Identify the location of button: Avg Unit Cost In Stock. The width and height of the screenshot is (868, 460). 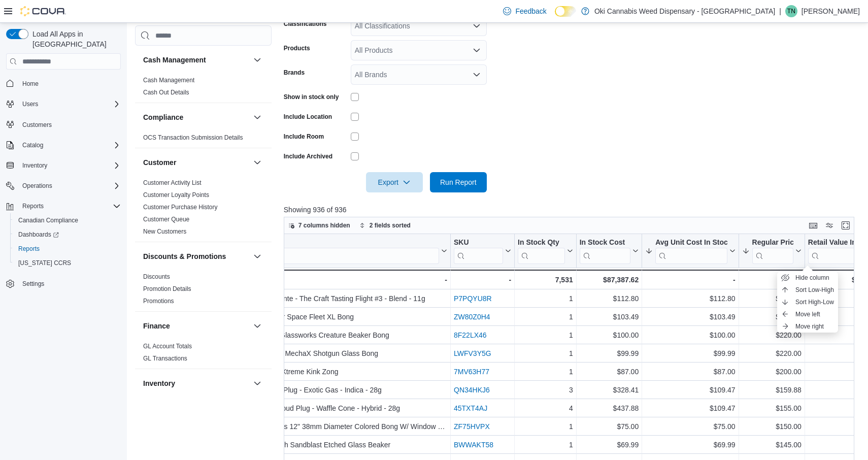
(690, 250).